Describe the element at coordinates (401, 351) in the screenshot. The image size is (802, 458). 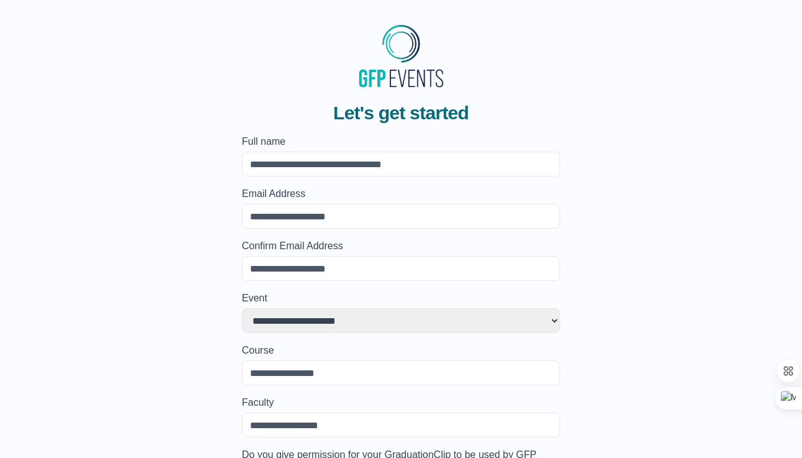
I see `label: Course` at that location.